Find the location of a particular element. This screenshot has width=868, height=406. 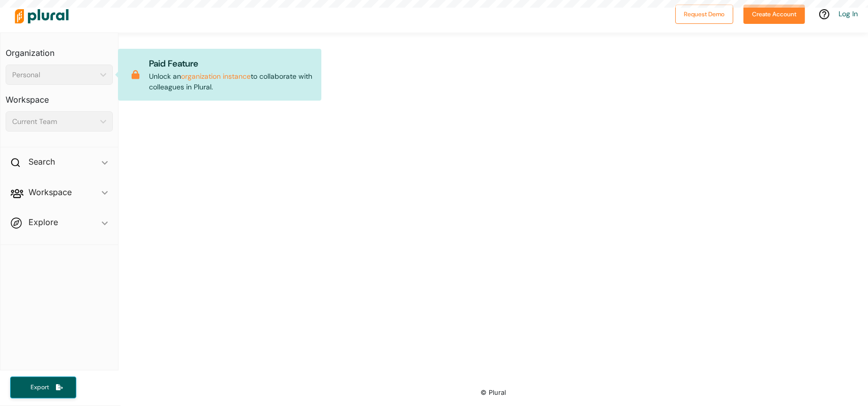

h2: Search is located at coordinates (42, 162).